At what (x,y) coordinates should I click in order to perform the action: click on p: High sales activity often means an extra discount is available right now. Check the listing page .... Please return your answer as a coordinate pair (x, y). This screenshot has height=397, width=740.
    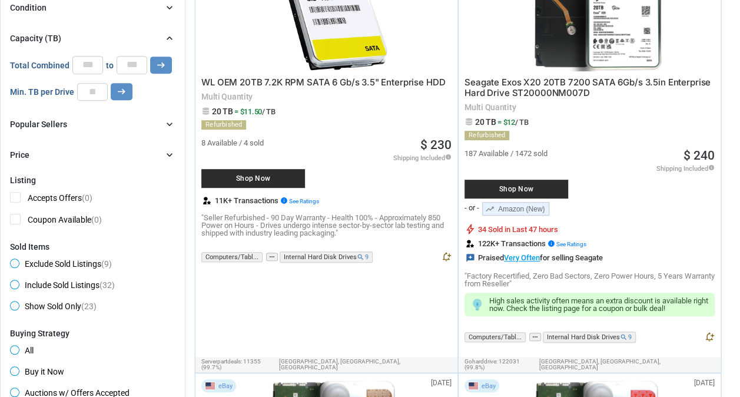
    Looking at the image, I should click on (599, 304).